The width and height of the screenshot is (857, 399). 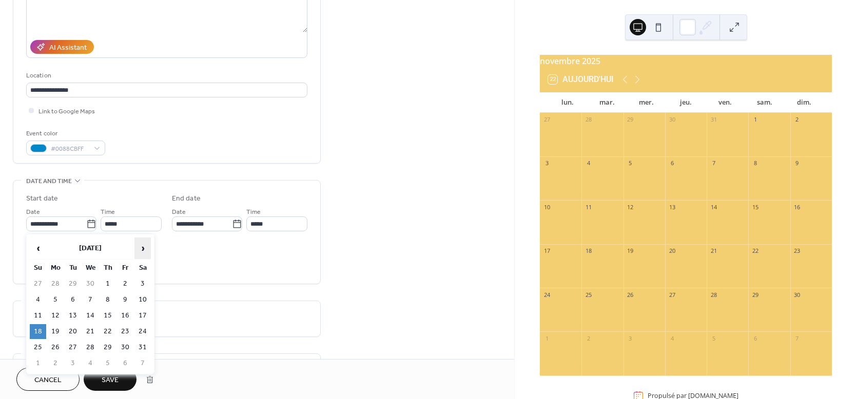 I want to click on td: 30, so click(x=125, y=347).